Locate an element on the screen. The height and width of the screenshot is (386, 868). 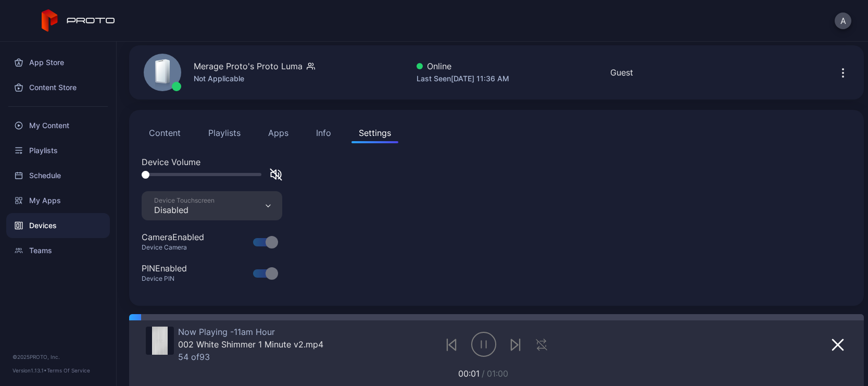
div: Schedule is located at coordinates (58, 176).